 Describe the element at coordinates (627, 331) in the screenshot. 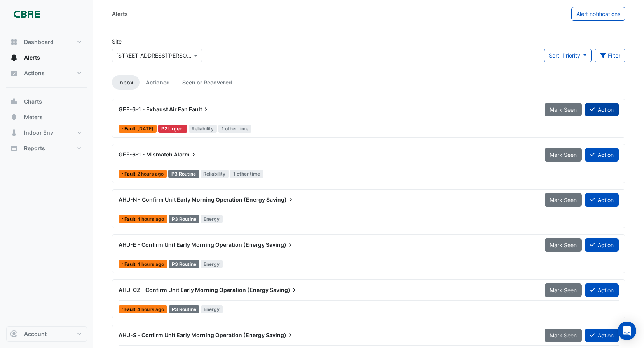

I see `div: Open Intercom Messenger` at that location.